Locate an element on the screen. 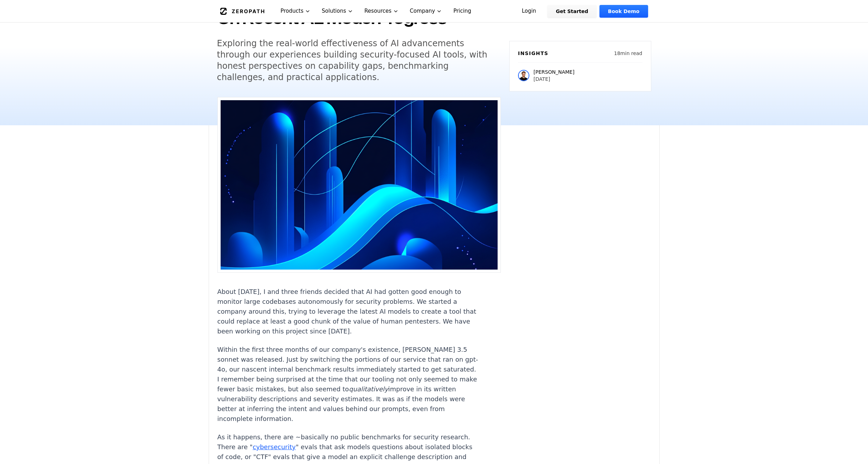 The image size is (868, 464). img: Dean Valentine is located at coordinates (524, 75).